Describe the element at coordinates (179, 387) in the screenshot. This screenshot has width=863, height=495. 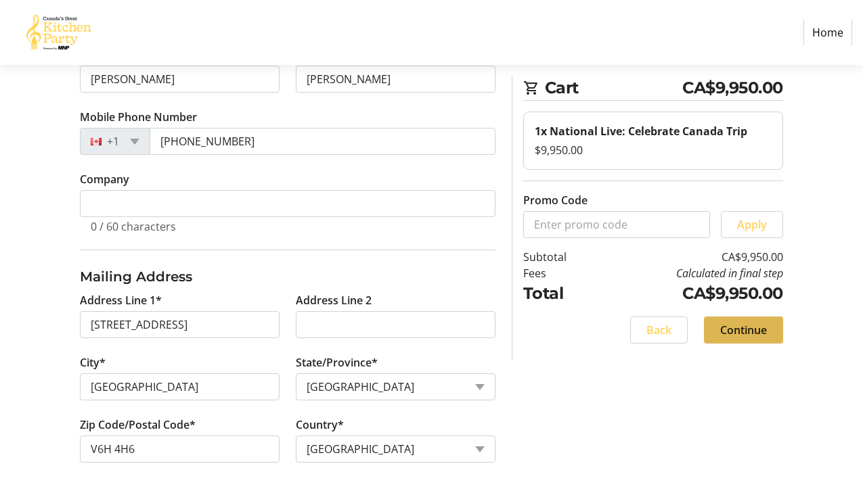
I see `input: City` at that location.